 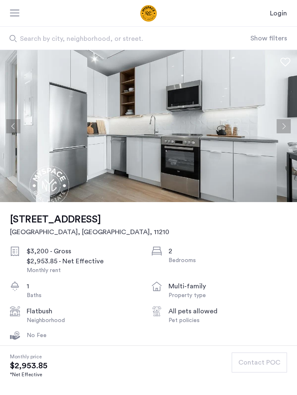 I want to click on div: Baths, so click(x=86, y=295).